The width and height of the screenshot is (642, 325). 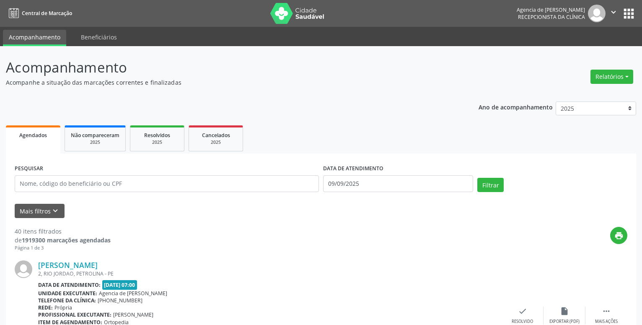 I want to click on b: Data de atendimento:, so click(x=69, y=285).